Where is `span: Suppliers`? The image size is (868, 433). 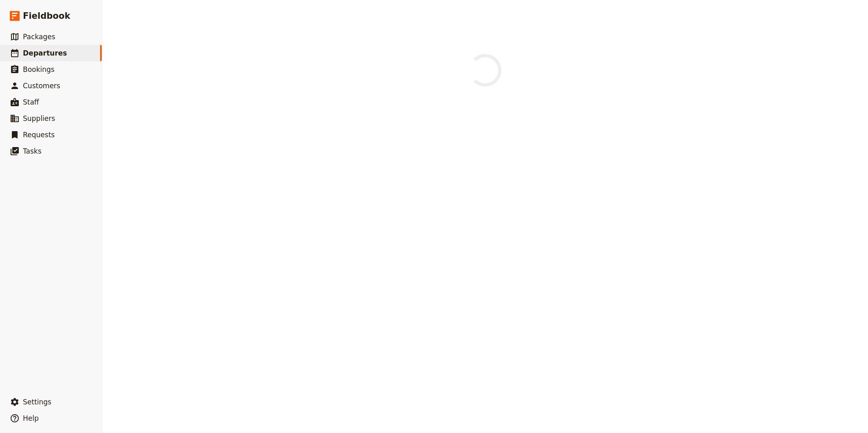
span: Suppliers is located at coordinates (39, 119).